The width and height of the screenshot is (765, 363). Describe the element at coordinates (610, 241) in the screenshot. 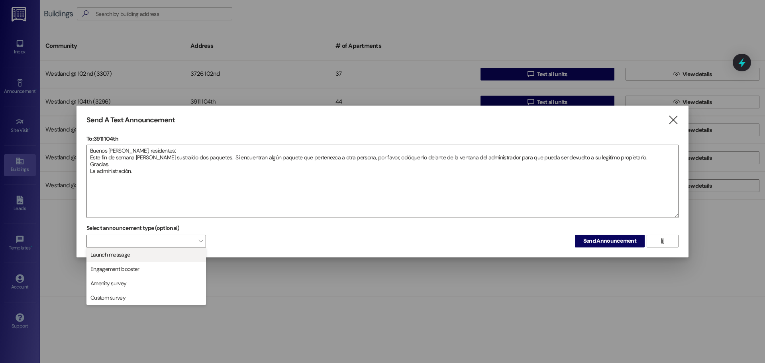

I see `button: Send Announcement` at that location.